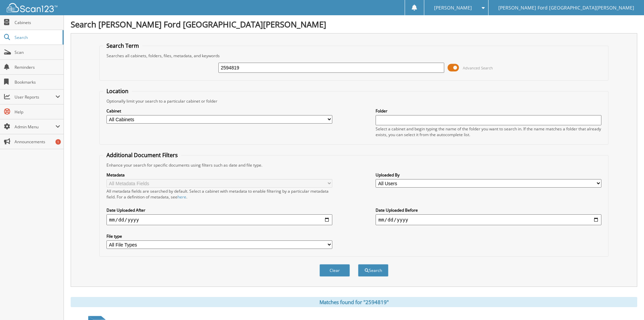 The height and width of the screenshot is (320, 644). I want to click on label: Folder, so click(488, 111).